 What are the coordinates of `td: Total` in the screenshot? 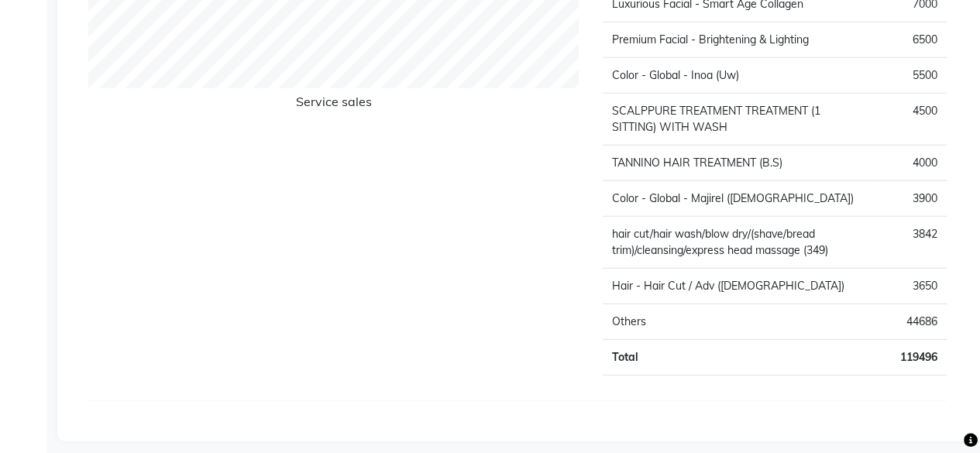 It's located at (739, 358).